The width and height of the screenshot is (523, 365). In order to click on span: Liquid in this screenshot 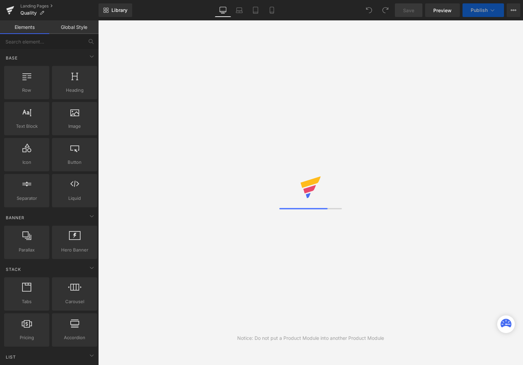, I will do `click(74, 198)`.